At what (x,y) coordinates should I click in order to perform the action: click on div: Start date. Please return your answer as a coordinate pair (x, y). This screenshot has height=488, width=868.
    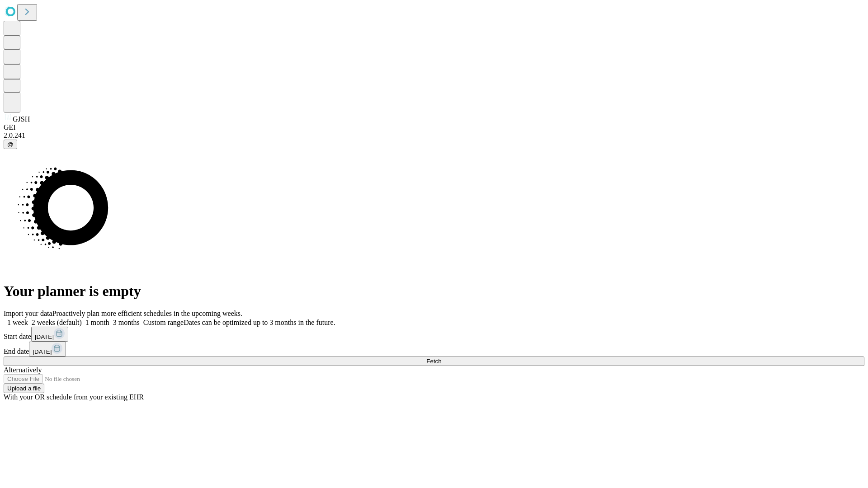
    Looking at the image, I should click on (434, 334).